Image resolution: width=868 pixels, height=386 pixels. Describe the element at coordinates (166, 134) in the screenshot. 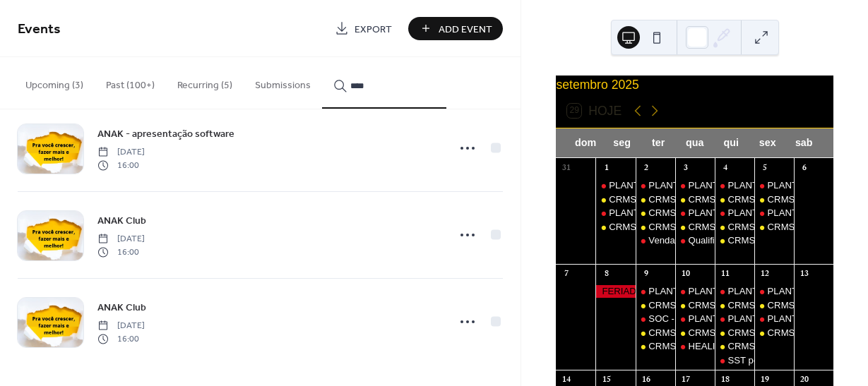

I see `span: ANAK - apresentação software` at that location.